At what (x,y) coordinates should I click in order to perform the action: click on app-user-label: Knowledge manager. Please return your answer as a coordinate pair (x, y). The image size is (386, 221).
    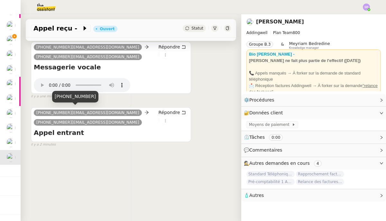
    Looking at the image, I should click on (310, 45).